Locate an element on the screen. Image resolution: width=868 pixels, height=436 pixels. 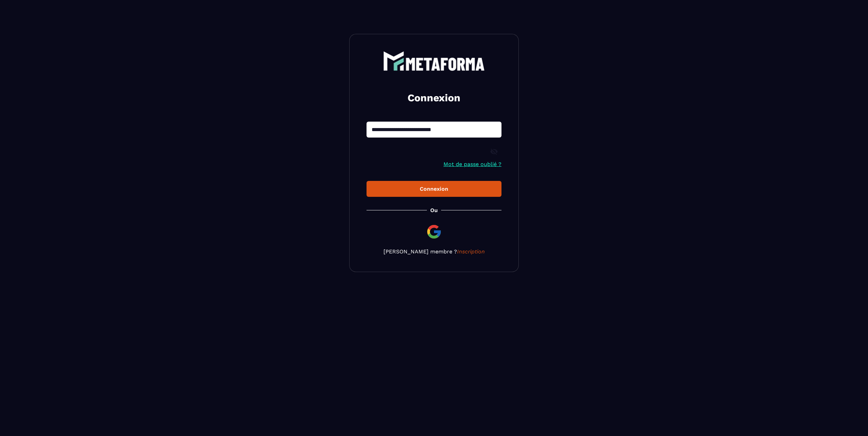
a: Mot de passe oublié ? is located at coordinates (473, 164).